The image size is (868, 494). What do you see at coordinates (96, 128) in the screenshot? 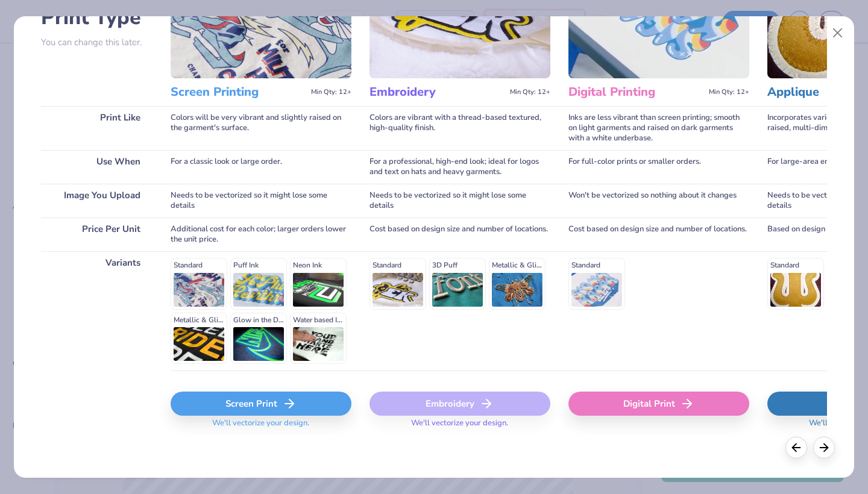
I see `div: Print Like` at bounding box center [96, 128].